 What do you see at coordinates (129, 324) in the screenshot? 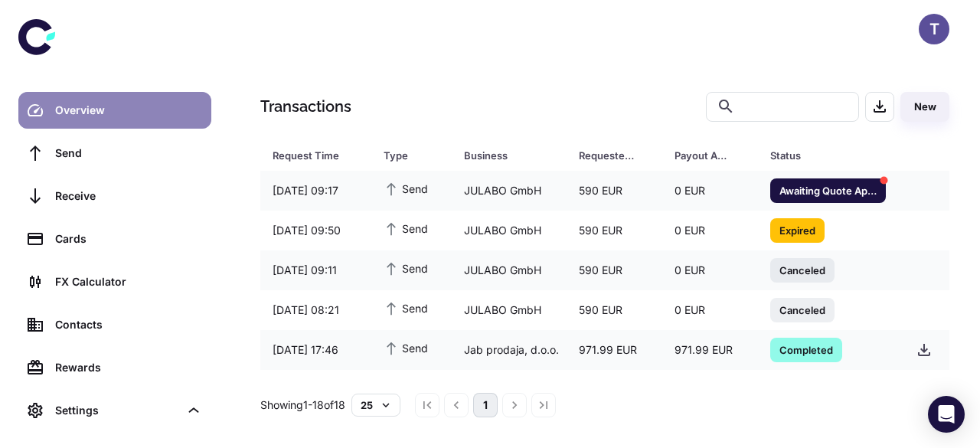
I see `div: Contacts` at bounding box center [129, 324].